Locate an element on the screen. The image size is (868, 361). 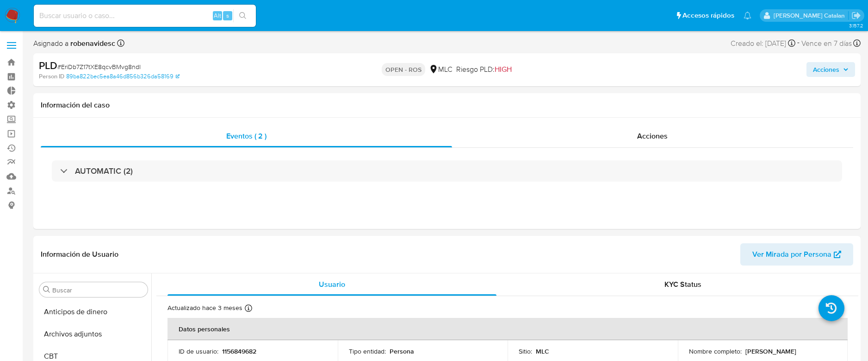
p: Sitio : is located at coordinates (525, 351).